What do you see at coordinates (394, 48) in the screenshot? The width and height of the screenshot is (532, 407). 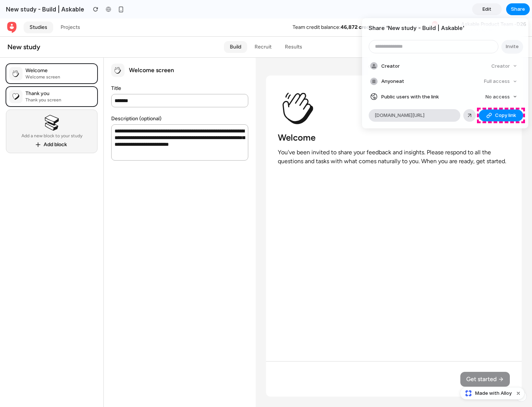 I see `header: Participant preview` at bounding box center [394, 48].